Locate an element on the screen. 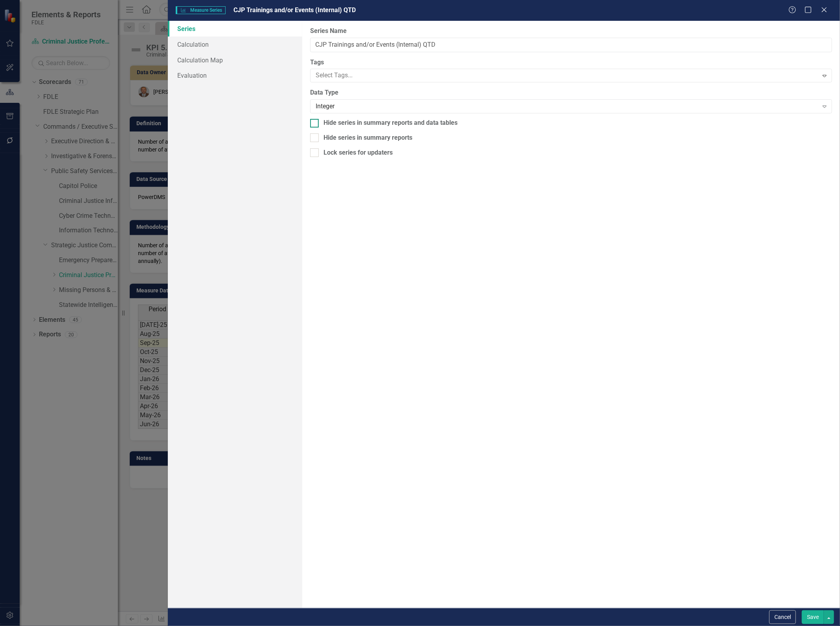 This screenshot has height=626, width=840. a: Calculation is located at coordinates (235, 44).